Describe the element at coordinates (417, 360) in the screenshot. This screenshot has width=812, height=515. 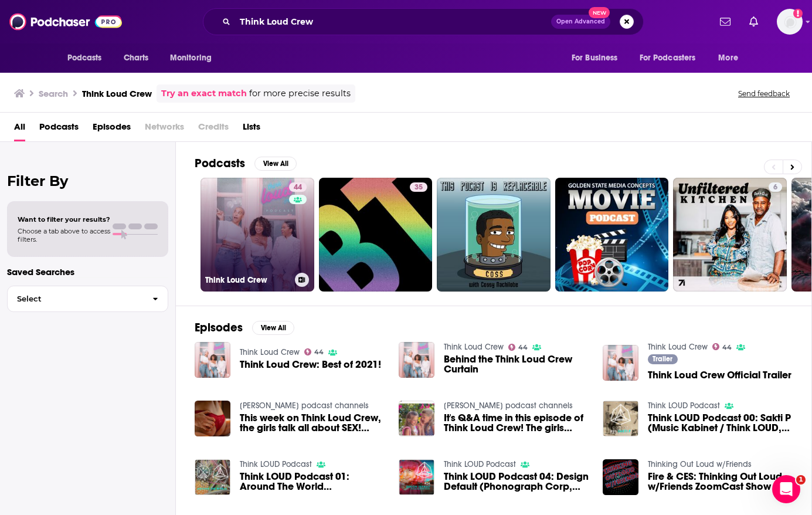
I see `img: Behind the Think Loud Crew Curtain` at that location.